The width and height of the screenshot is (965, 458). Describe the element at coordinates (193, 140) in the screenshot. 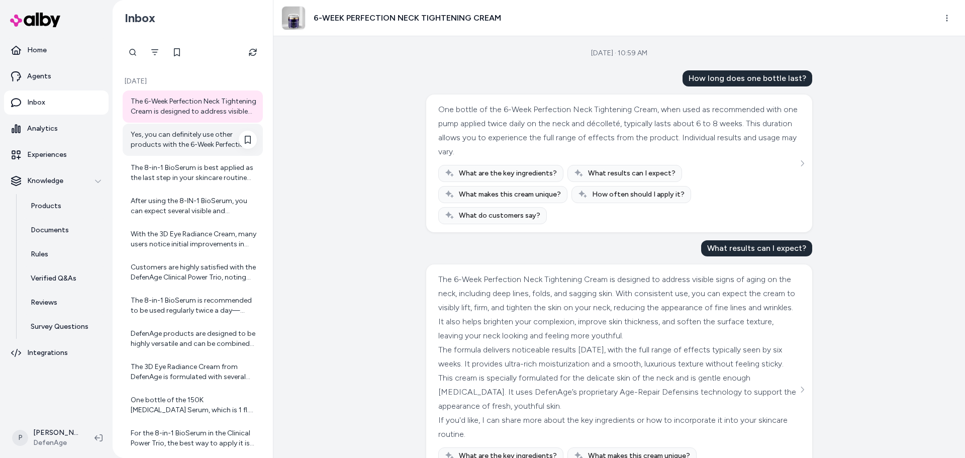

I see `div: Yes, you can definitely use other products with the 6-Week Perfection Neck Tightening Cream. For ...` at that location.